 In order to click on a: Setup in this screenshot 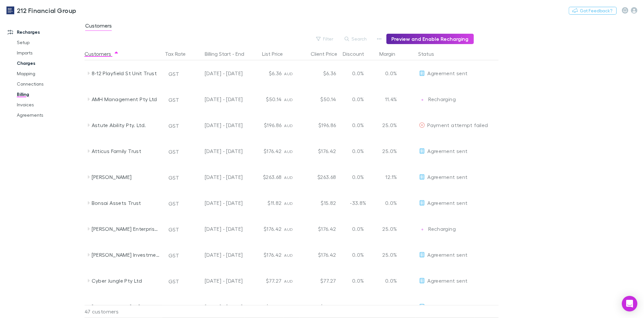, I will do `click(49, 43)`.